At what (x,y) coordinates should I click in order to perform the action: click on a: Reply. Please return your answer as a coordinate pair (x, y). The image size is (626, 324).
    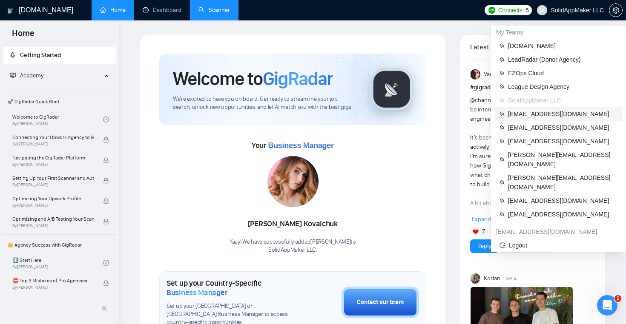
    Looking at the image, I should click on (484, 246).